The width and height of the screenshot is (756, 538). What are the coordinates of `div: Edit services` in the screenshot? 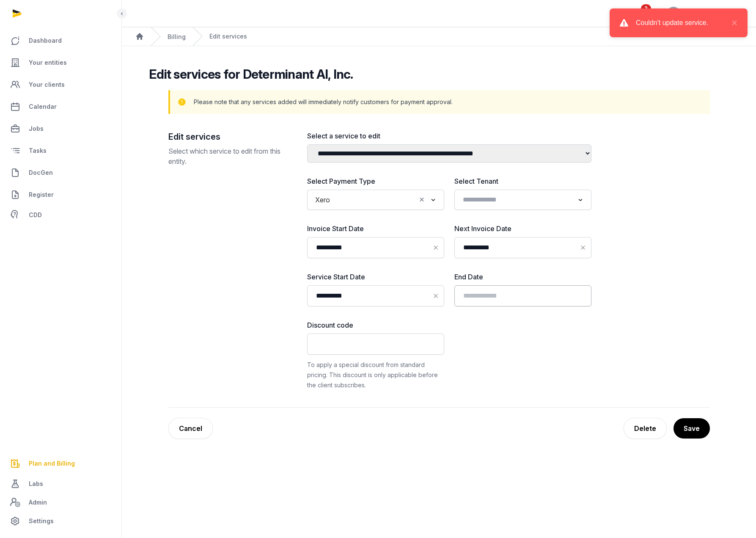 It's located at (228, 36).